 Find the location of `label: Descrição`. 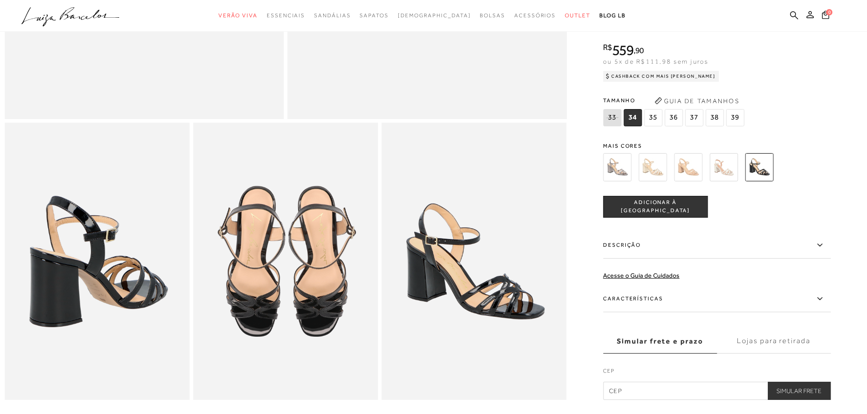

label: Descrição is located at coordinates (717, 246).